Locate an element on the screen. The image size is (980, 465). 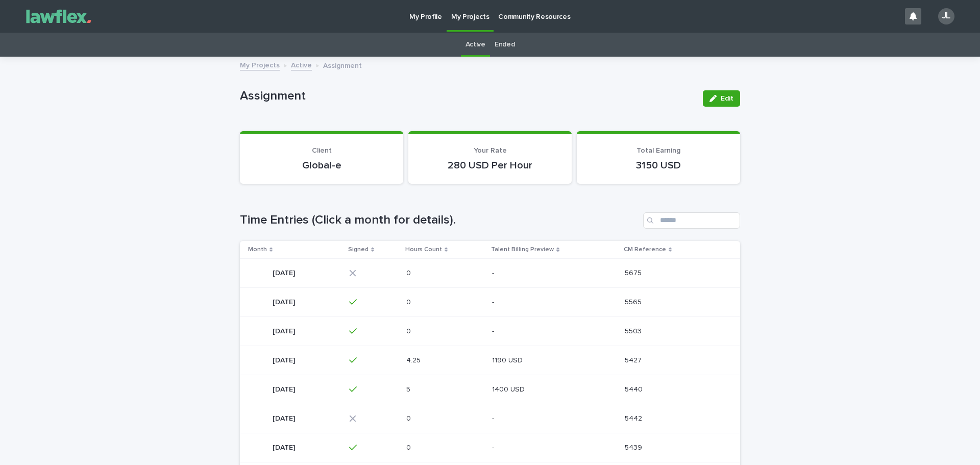
span: Total Earning is located at coordinates (658, 150).